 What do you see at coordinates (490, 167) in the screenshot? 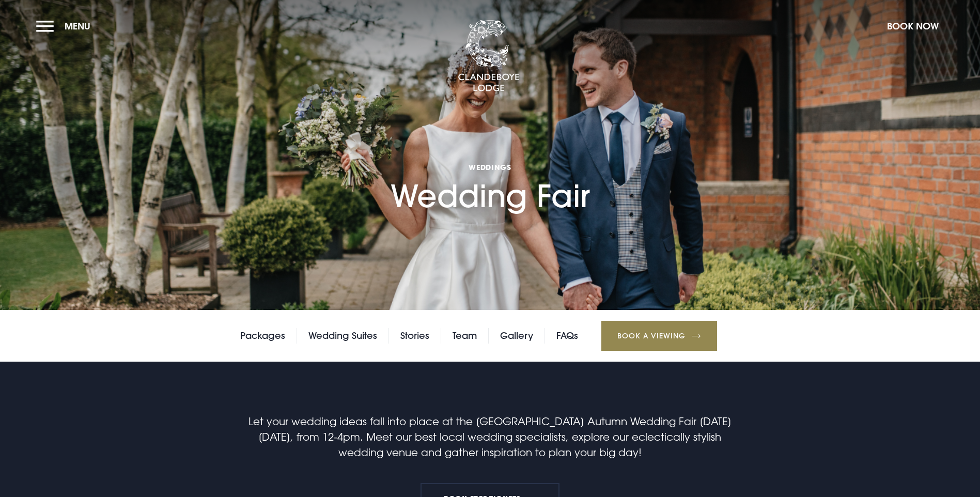
I see `span: Weddings` at bounding box center [490, 167].